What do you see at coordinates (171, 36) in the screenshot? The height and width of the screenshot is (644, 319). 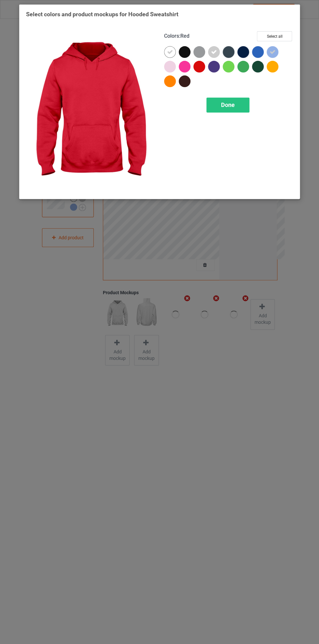 I see `span: Colors` at bounding box center [171, 36].